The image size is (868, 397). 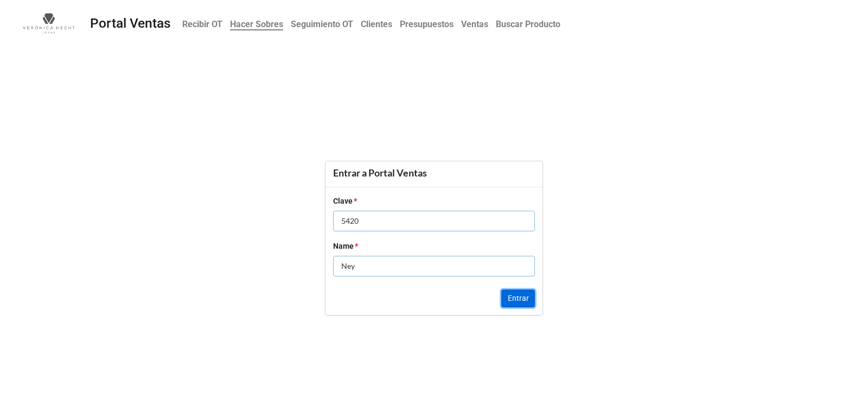 I want to click on a: Ventas, so click(x=475, y=24).